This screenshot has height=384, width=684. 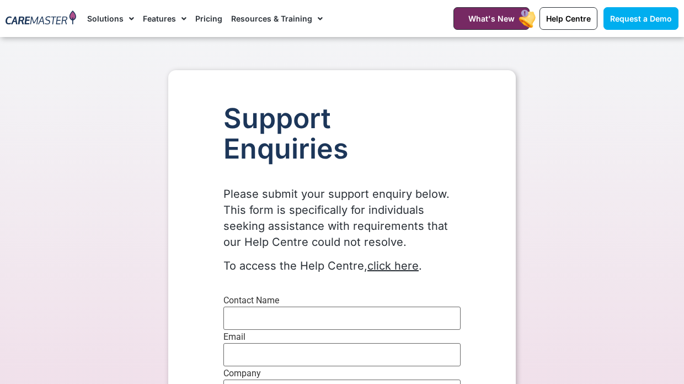 What do you see at coordinates (342, 265) in the screenshot?
I see `p: To access the Help Centre, .` at bounding box center [342, 265].